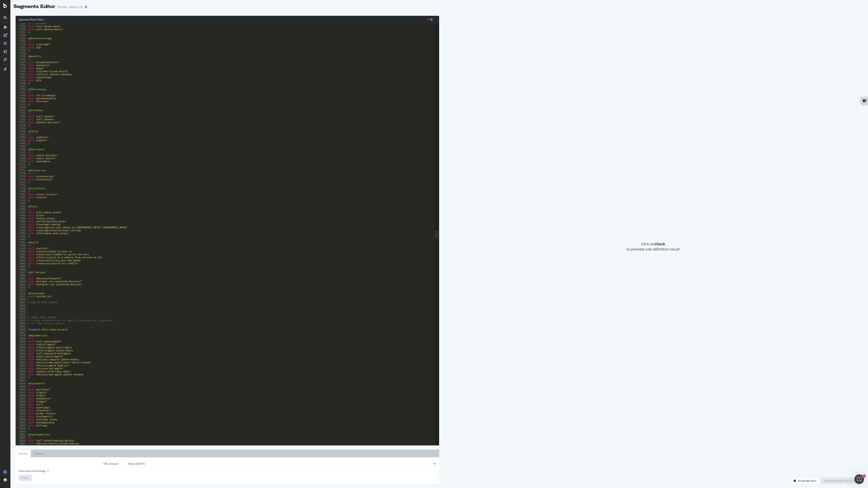  Describe the element at coordinates (22, 164) in the screenshot. I see `div: 1771` at that location.